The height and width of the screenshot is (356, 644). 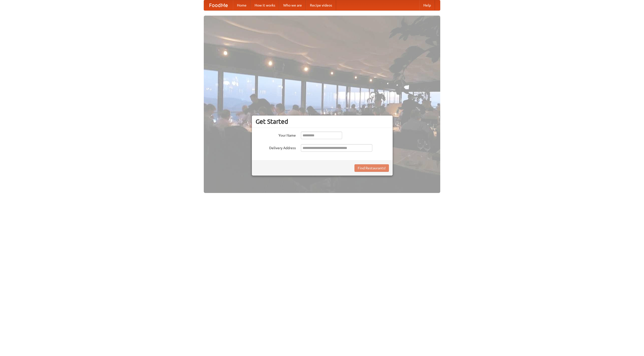 What do you see at coordinates (371, 168) in the screenshot?
I see `button: Find Restaurants!` at bounding box center [371, 168].